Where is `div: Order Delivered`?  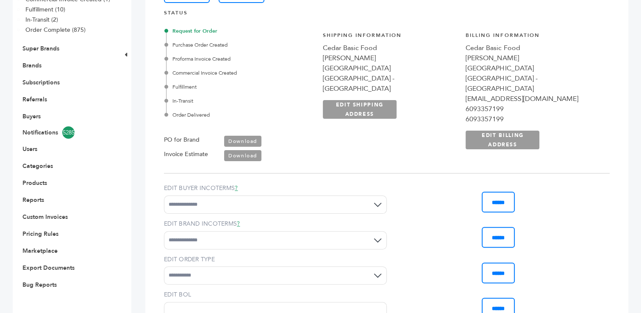
div: Order Delivered is located at coordinates (240, 115).